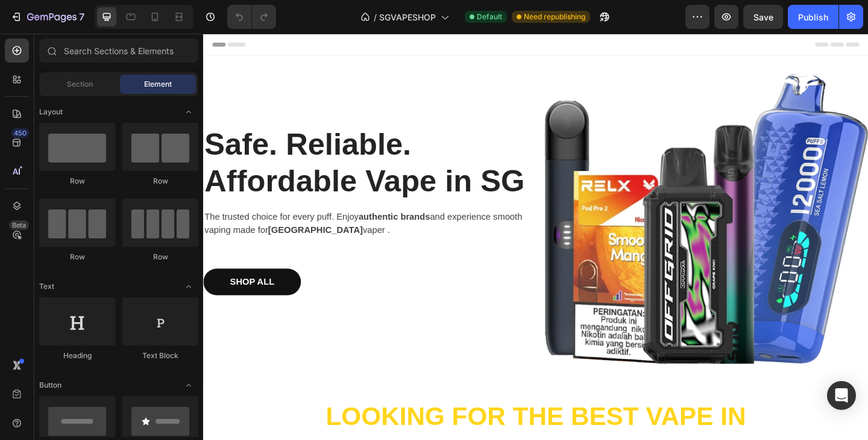 This screenshot has width=868, height=440. I want to click on span: Button, so click(50, 385).